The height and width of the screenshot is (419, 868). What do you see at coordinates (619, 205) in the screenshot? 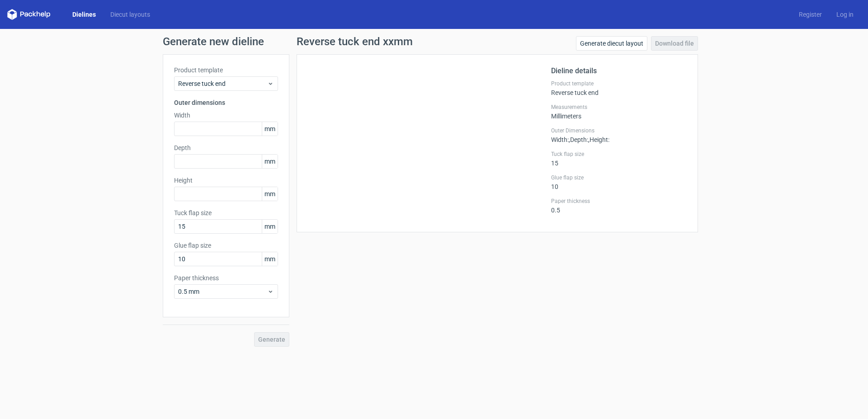
I see `div: 0.5` at bounding box center [619, 205].